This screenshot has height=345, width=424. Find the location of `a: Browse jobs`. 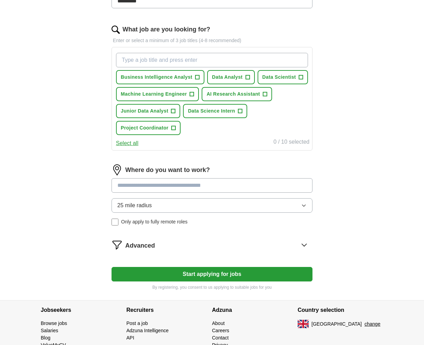

a: Browse jobs is located at coordinates (54, 323).